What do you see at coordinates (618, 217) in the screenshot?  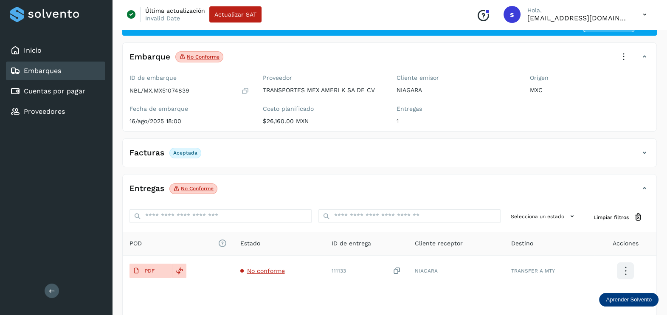 I see `button: Limpiar filtros` at bounding box center [618, 217].